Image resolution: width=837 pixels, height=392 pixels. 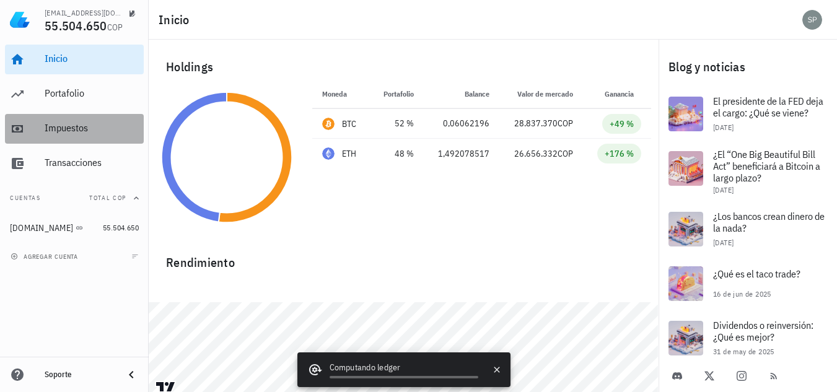 What do you see at coordinates (461, 123) in the screenshot?
I see `div: 0,06062196` at bounding box center [461, 123].